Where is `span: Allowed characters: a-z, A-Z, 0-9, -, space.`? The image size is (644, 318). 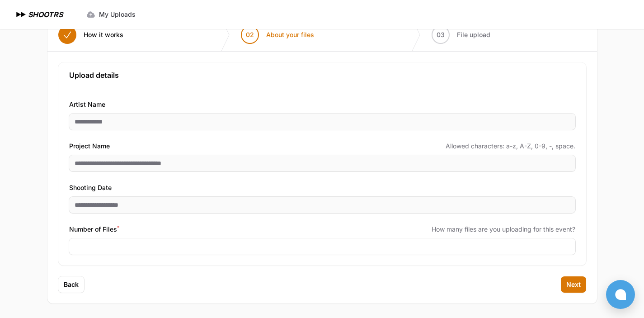
span: Allowed characters: a-z, A-Z, 0-9, -, space. is located at coordinates (510, 146).